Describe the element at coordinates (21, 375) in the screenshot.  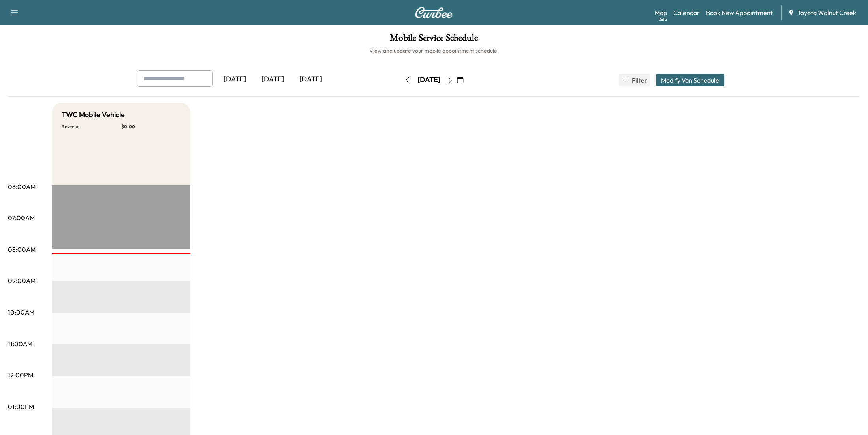
I see `p: 12:00PM` at that location.